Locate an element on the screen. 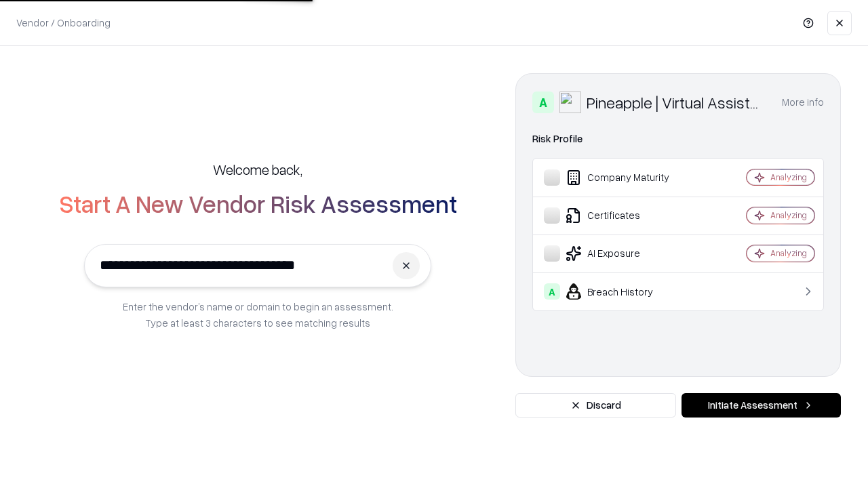  button: Discard is located at coordinates (596, 406).